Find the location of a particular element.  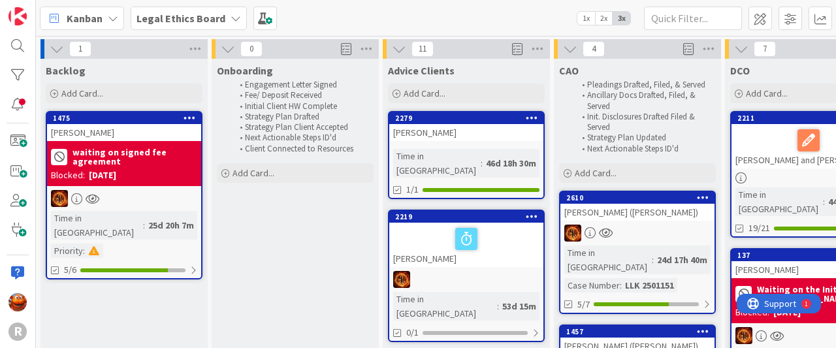

b: Legal Ethics Board is located at coordinates (181, 18).